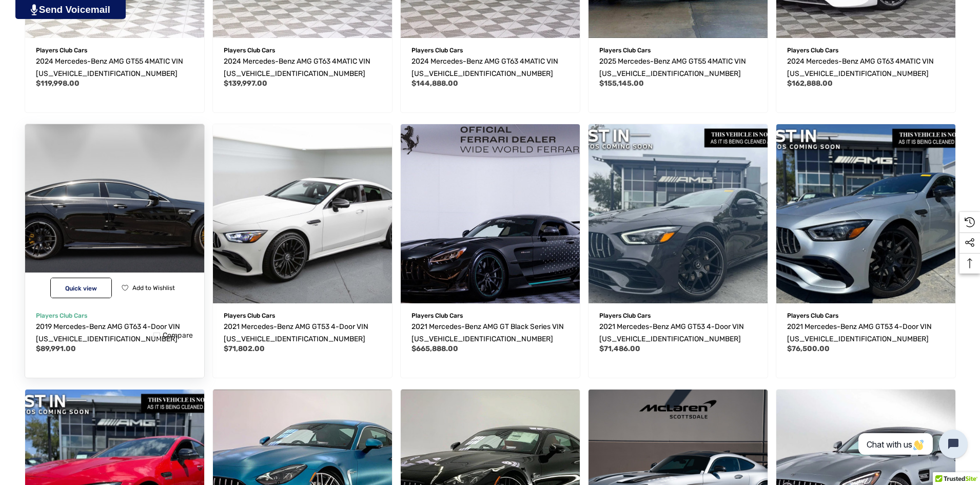  Describe the element at coordinates (810, 83) in the screenshot. I see `span: $162,888.00` at that location.